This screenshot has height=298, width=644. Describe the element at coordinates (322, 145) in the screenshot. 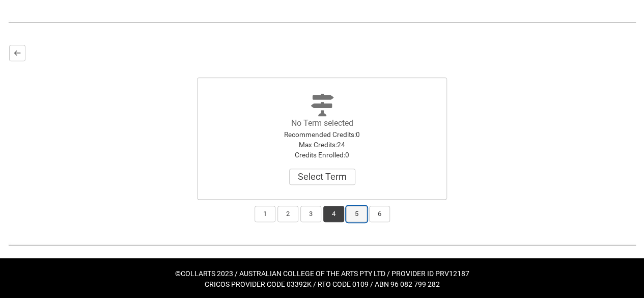

I see `div: Max Credits : 24` at that location.